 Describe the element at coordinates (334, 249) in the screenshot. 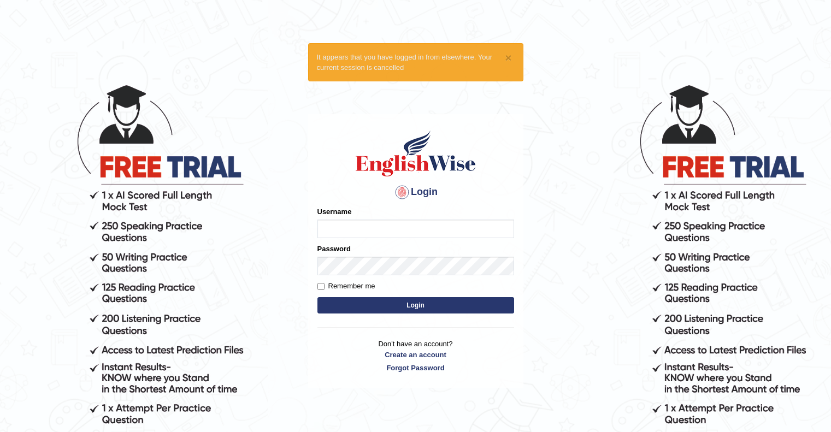

I see `label: Password` at that location.